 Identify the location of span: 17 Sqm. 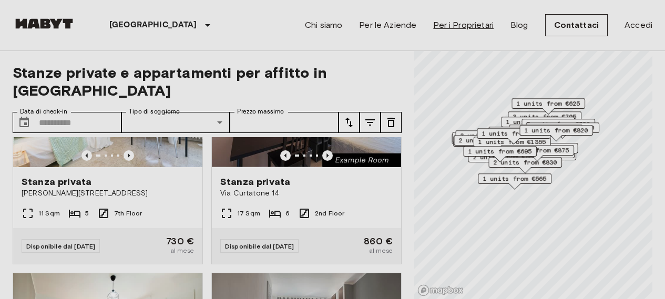
(249, 213).